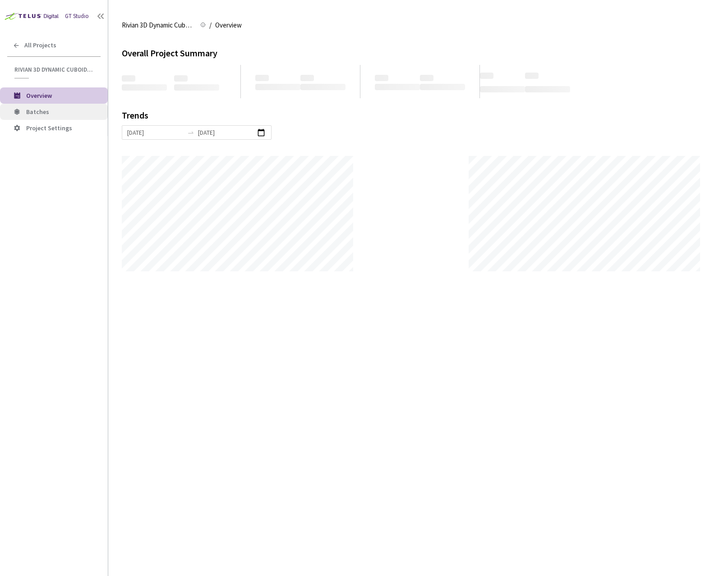 This screenshot has width=728, height=576. Describe the element at coordinates (190, 132) in the screenshot. I see `span: swap-right` at that location.